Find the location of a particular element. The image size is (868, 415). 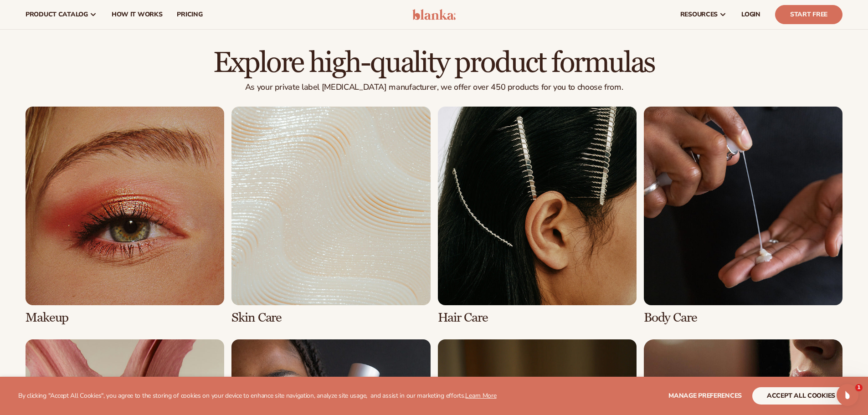

h3: Hair Care is located at coordinates (538, 318).